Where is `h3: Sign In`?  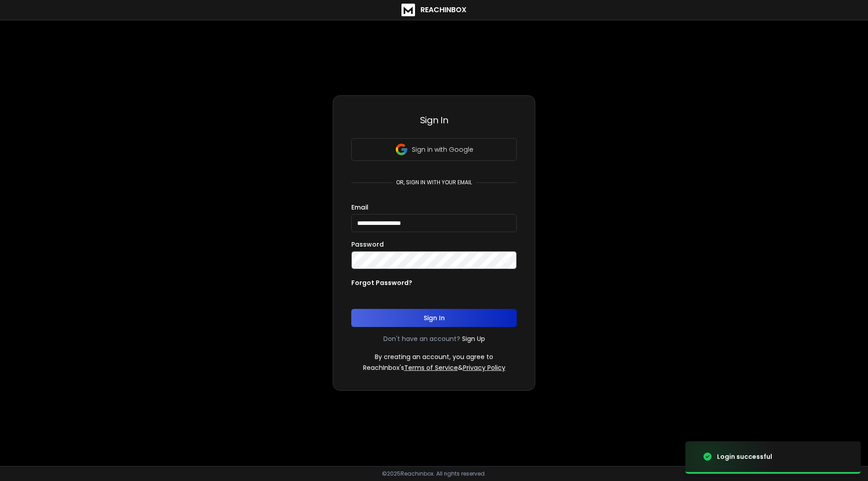 h3: Sign In is located at coordinates (434, 120).